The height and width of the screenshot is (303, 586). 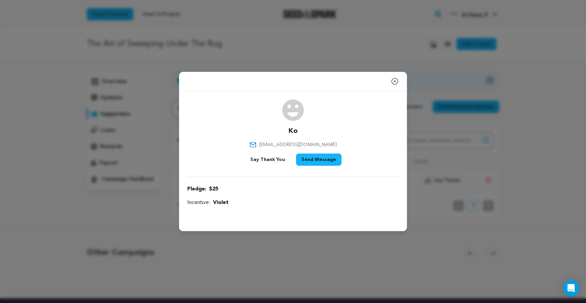 I want to click on span: Incentive:, so click(x=199, y=203).